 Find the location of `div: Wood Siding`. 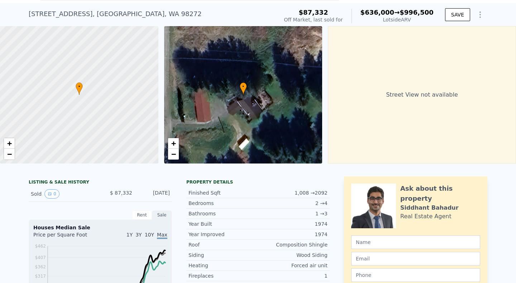

div: Wood Siding is located at coordinates (293, 255).